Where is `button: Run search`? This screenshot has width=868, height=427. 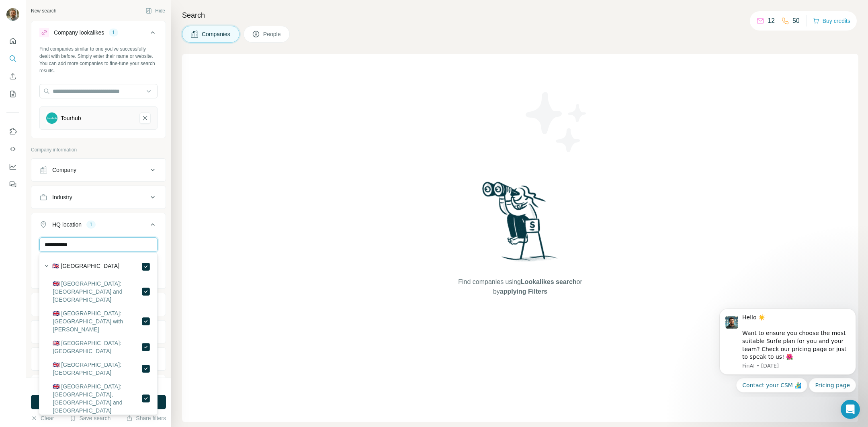
button: Run search is located at coordinates (99, 403).